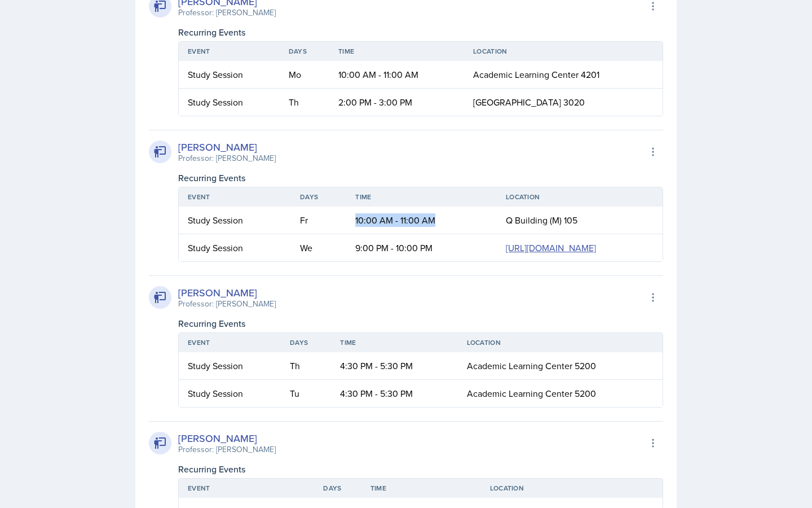 This screenshot has width=812, height=508. What do you see at coordinates (305, 393) in the screenshot?
I see `td: Tu` at bounding box center [305, 393].